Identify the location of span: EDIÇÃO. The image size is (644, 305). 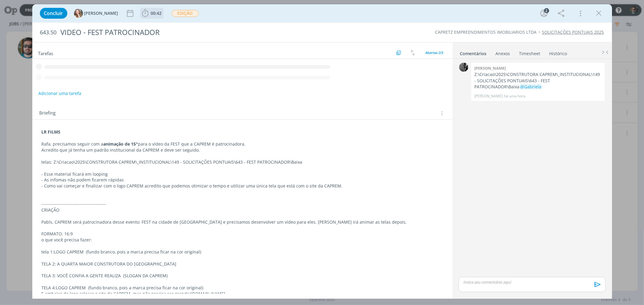
(185, 13).